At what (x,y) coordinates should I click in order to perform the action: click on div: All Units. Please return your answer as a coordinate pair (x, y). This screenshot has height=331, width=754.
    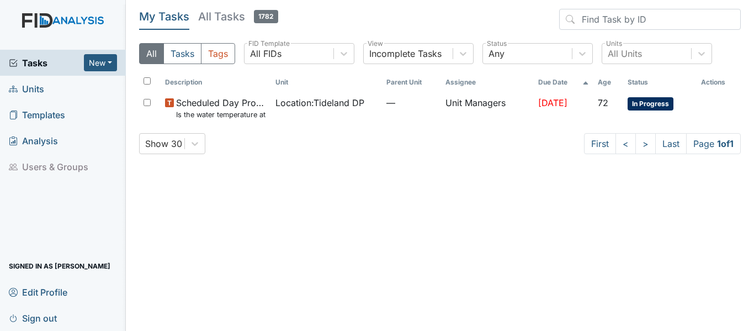
    Looking at the image, I should click on (625, 54).